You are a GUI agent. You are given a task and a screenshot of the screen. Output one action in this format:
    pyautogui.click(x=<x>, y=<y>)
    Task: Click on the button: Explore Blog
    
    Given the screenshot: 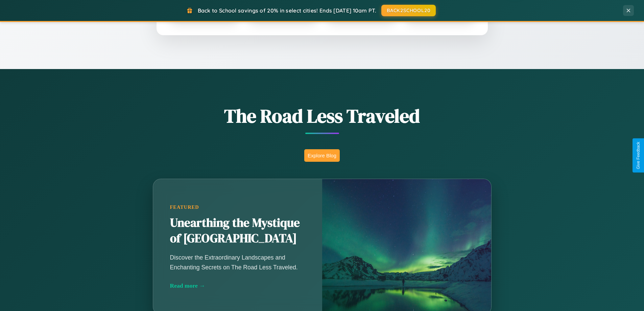 What is the action you would take?
    pyautogui.click(x=322, y=156)
    